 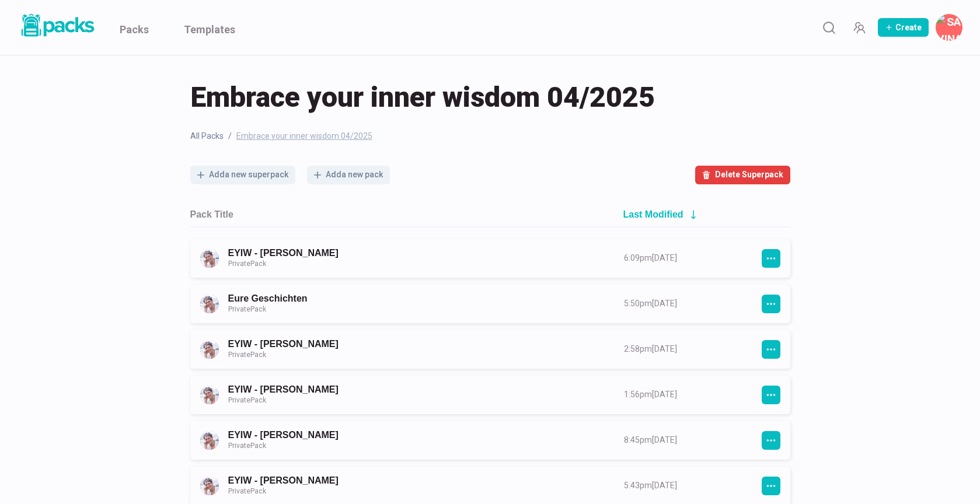 What do you see at coordinates (903, 27) in the screenshot?
I see `button: Create Pack` at bounding box center [903, 27].